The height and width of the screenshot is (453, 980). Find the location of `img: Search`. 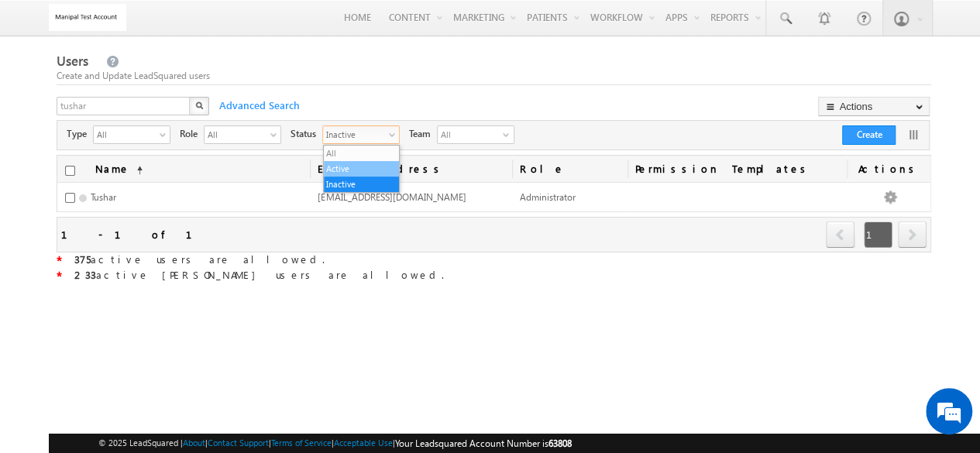

img: Search is located at coordinates (200, 105).